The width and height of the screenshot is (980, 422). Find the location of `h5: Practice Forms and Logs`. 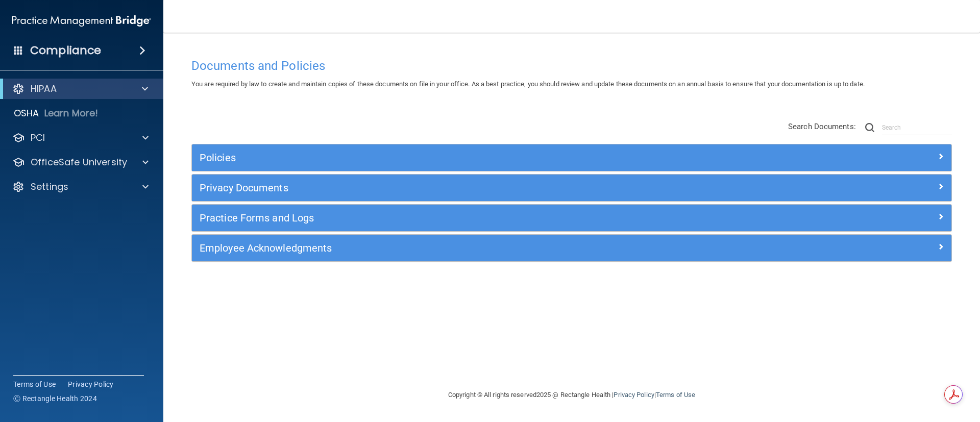

h5: Practice Forms and Logs is located at coordinates (477, 218).